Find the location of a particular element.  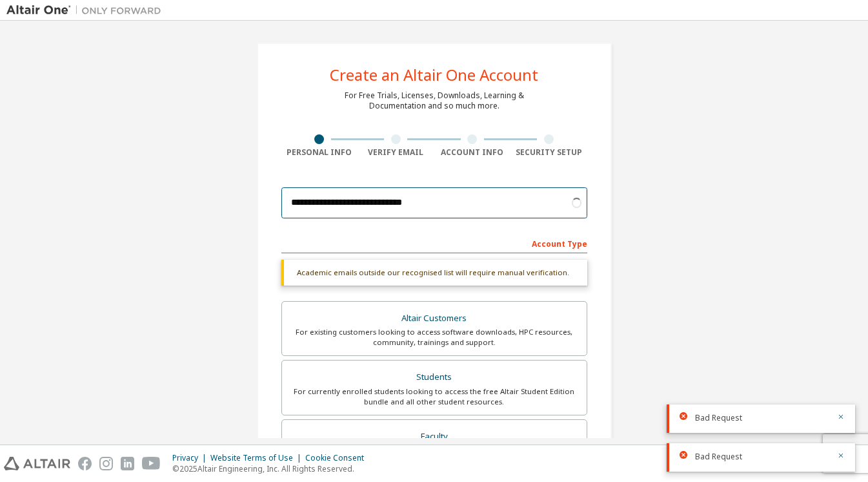

div: Privacy is located at coordinates (191, 458).